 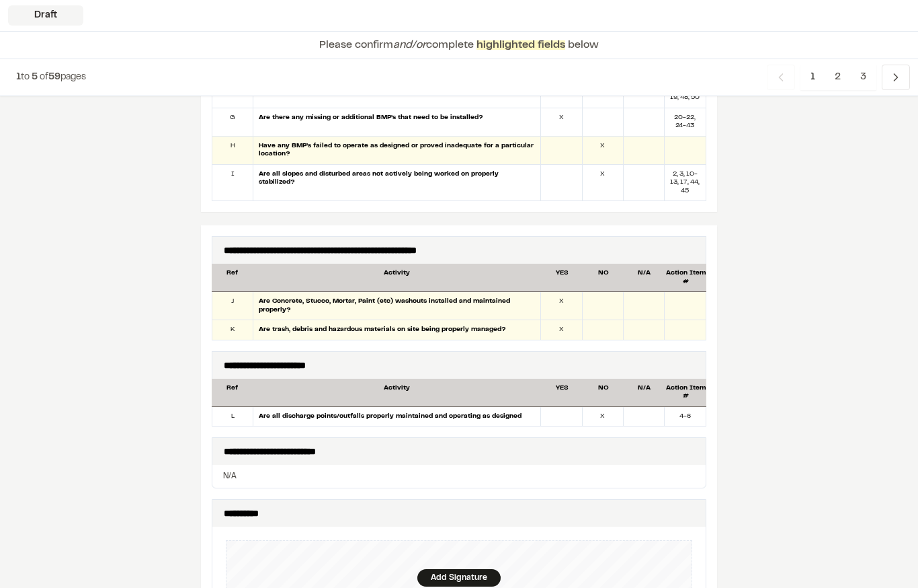 What do you see at coordinates (686, 122) in the screenshot?
I see `div: 20-22, 24-43` at bounding box center [686, 122].